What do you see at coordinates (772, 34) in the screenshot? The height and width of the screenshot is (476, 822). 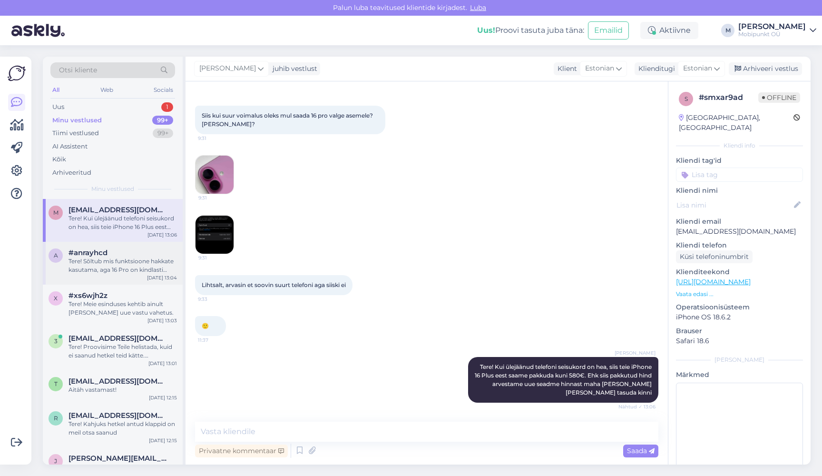 I see `div: Mobipunkt OÜ` at bounding box center [772, 34].